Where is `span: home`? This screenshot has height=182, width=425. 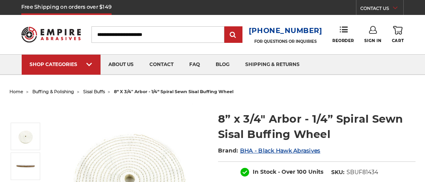 span: home is located at coordinates (16, 92).